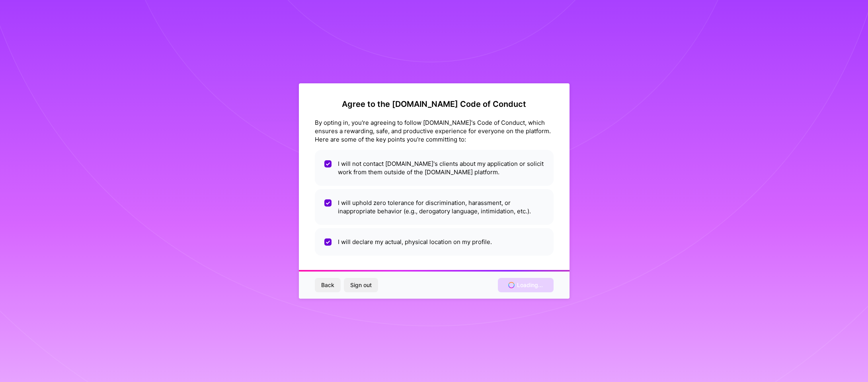 This screenshot has height=382, width=868. I want to click on span: Sign out, so click(361, 285).